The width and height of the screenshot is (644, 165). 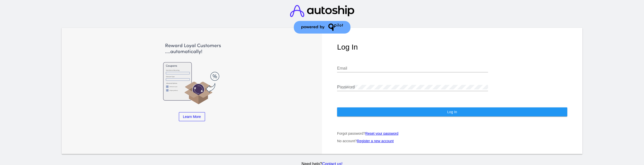 What do you see at coordinates (192, 74) in the screenshot?
I see `img: Apply Coupons Automatically to Scheduled Orders with QPilot` at bounding box center [192, 74].